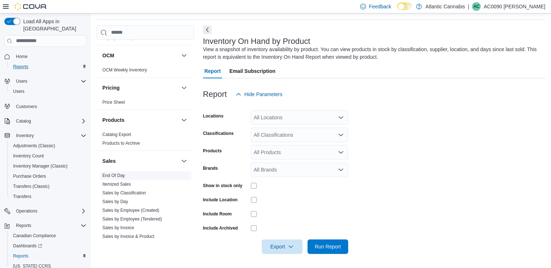 The image size is (551, 268). Describe the element at coordinates (25, 136) in the screenshot. I see `span: Inventory` at that location.